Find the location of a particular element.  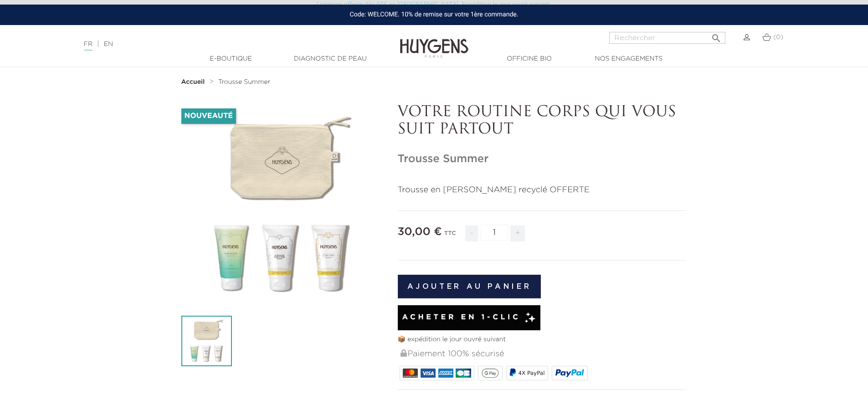

img: VISA is located at coordinates (428, 373).